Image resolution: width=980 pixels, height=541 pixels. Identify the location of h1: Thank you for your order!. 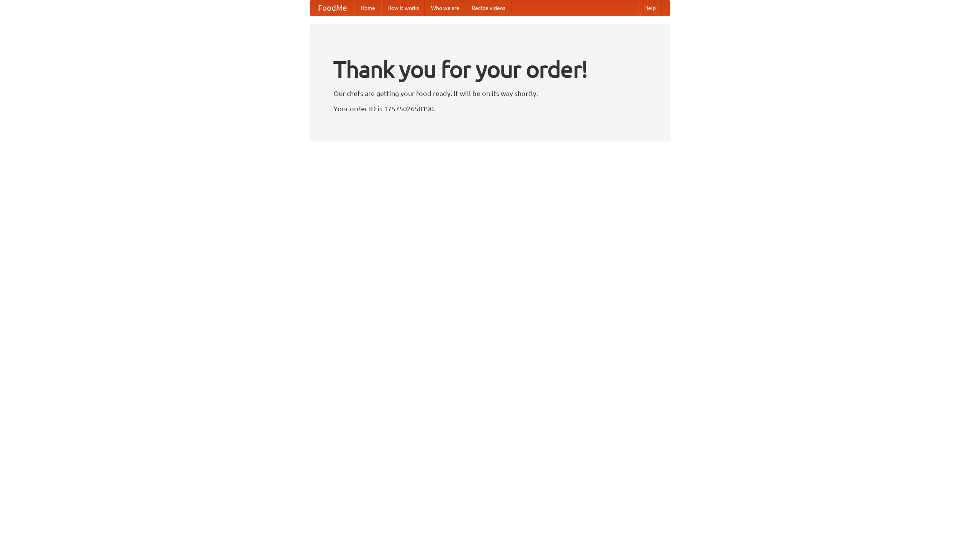
(490, 70).